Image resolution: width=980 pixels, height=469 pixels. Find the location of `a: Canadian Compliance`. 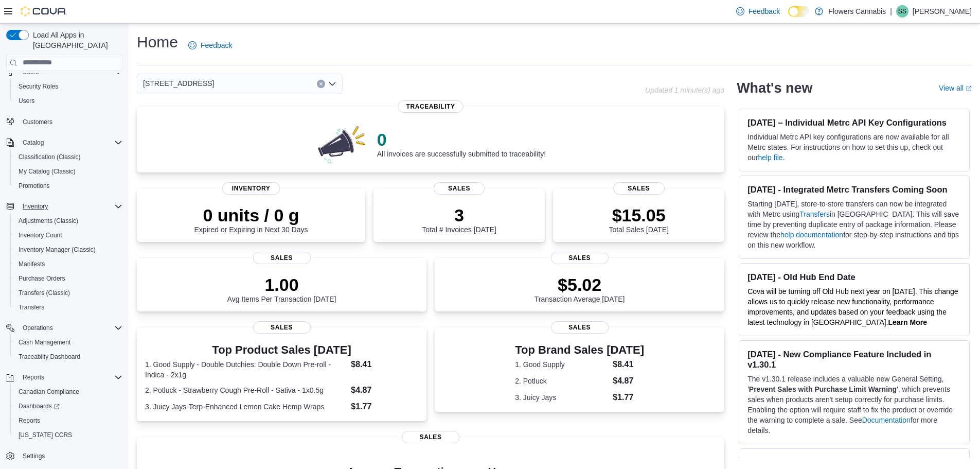

a: Canadian Compliance is located at coordinates (49, 391).